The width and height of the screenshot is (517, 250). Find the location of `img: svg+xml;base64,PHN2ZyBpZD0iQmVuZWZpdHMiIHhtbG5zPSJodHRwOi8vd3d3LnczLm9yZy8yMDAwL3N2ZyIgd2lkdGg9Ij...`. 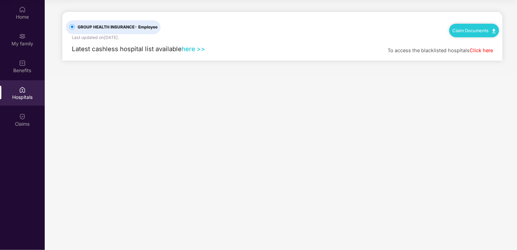

img: svg+xml;base64,PHN2ZyBpZD0iQmVuZWZpdHMiIHhtbG5zPSJodHRwOi8vd3d3LnczLm9yZy8yMDAwL3N2ZyIgd2lkdGg9Ij... is located at coordinates (22, 63).